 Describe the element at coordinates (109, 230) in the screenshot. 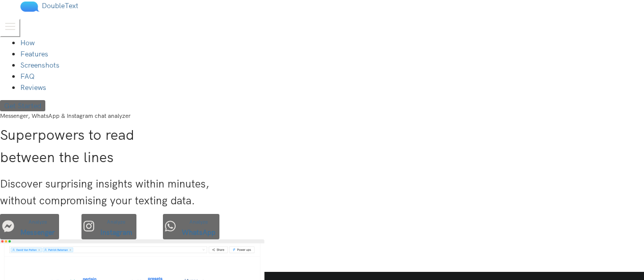

I see `a: Analyze Instagram` at that location.